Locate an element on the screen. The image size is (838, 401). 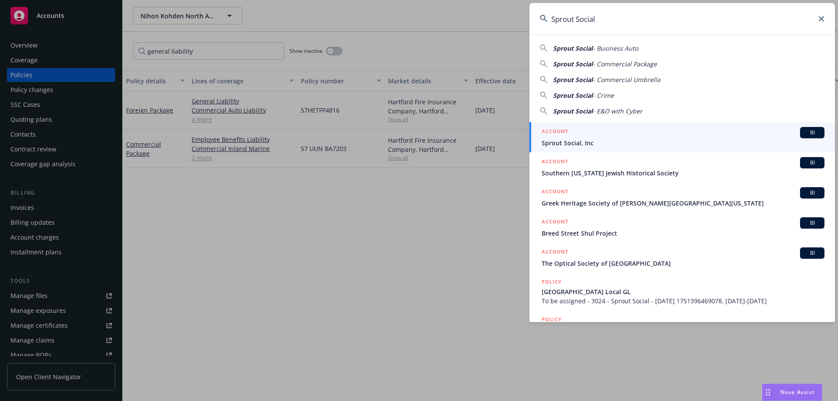
a: ACCOUNTBIBreed Street Shul Project is located at coordinates (683, 228).